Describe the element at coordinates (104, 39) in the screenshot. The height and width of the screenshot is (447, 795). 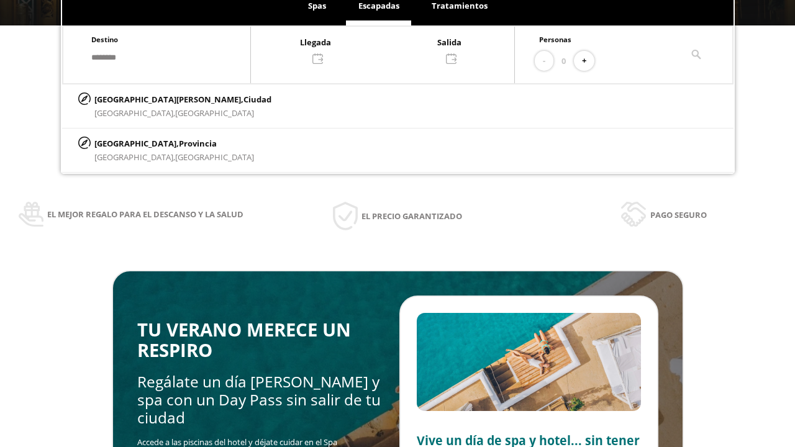
I see `span: Destino` at that location.